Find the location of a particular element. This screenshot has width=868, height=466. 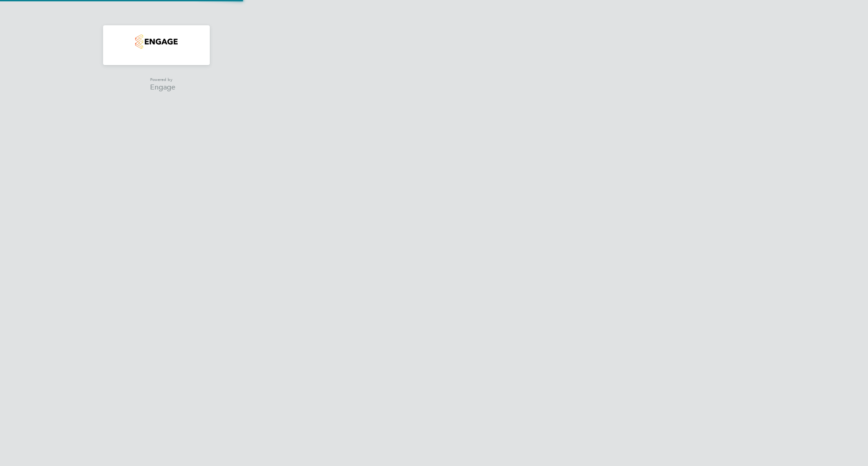

span: Powered by is located at coordinates (163, 79).